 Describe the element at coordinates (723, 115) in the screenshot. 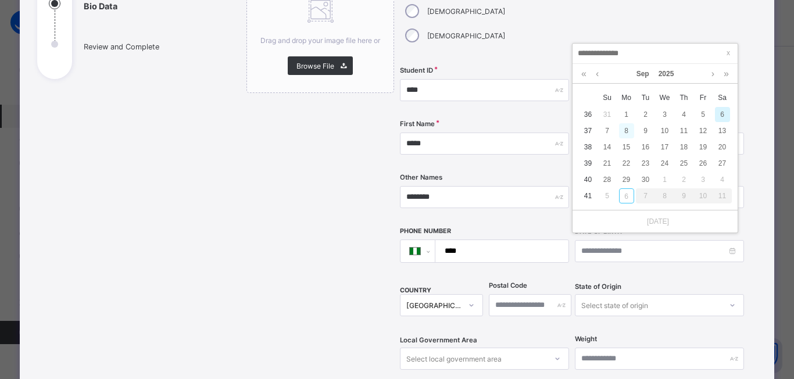

I see `div: 6` at that location.